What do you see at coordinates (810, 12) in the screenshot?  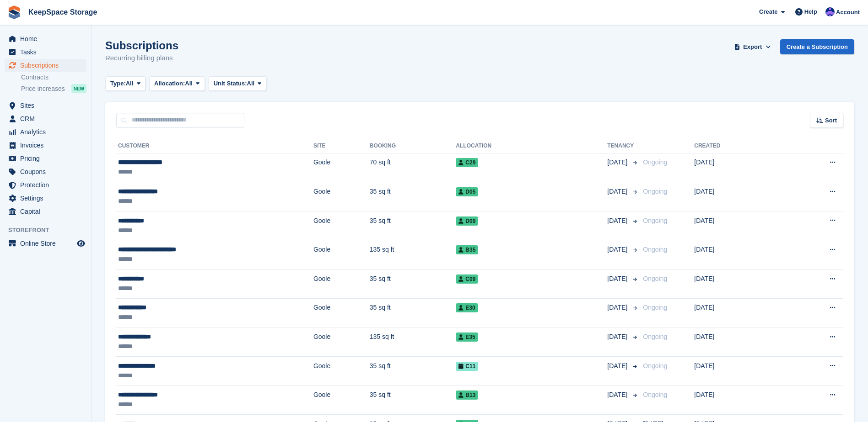 I see `span: Help` at bounding box center [810, 12].